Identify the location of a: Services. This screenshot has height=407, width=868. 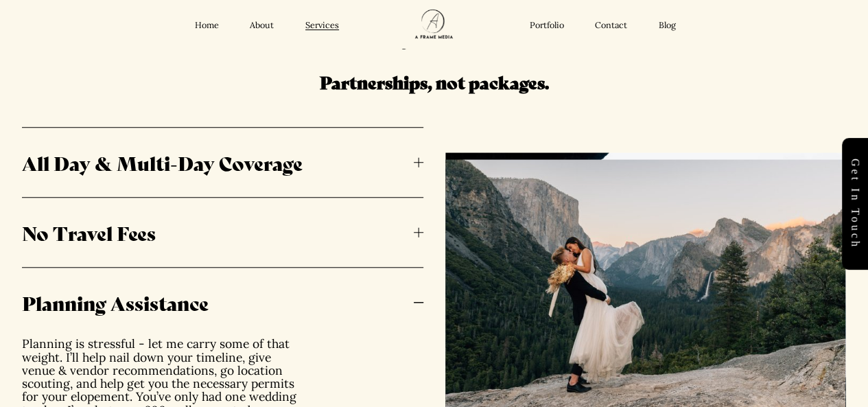
(322, 26).